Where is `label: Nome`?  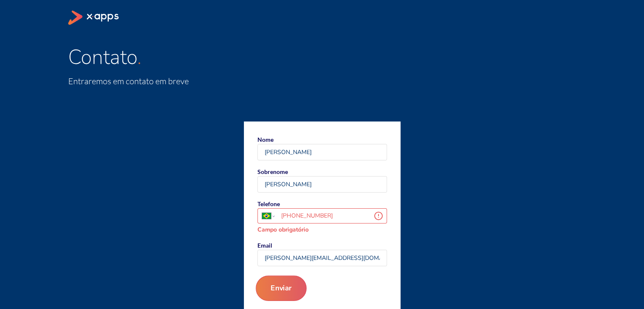
label: Nome is located at coordinates (322, 148).